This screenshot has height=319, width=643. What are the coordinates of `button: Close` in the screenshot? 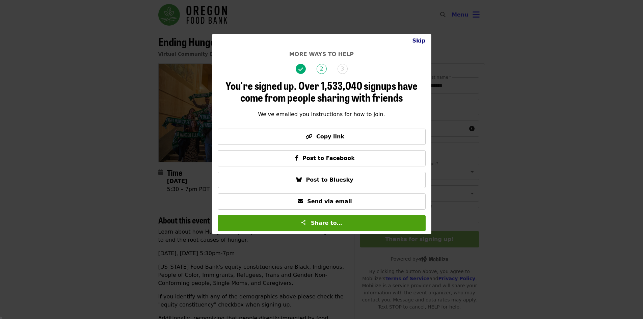 It's located at (419, 41).